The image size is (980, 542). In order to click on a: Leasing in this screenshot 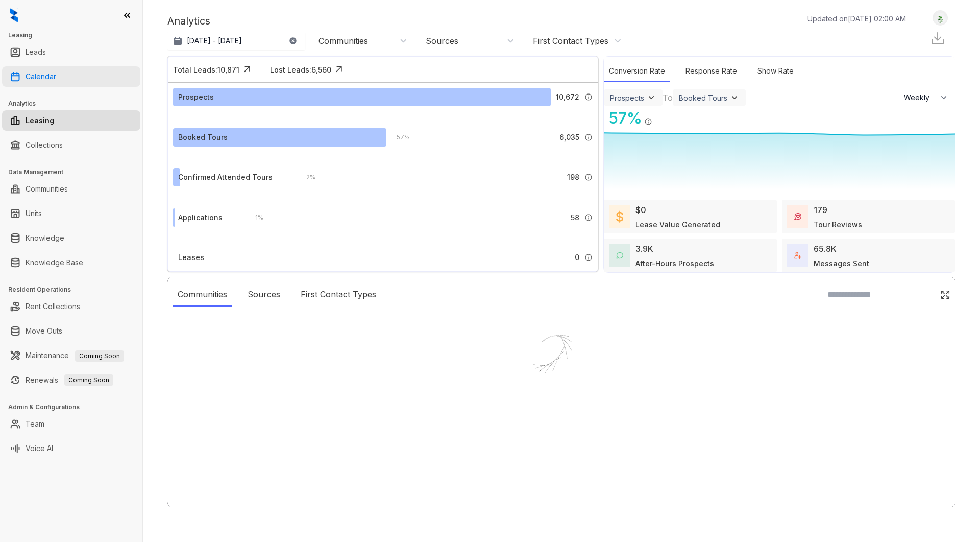, I will do `click(40, 121)`.